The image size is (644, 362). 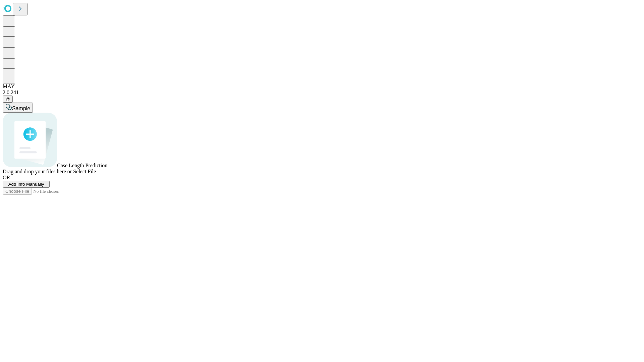 I want to click on span: Case Length Prediction, so click(x=82, y=165).